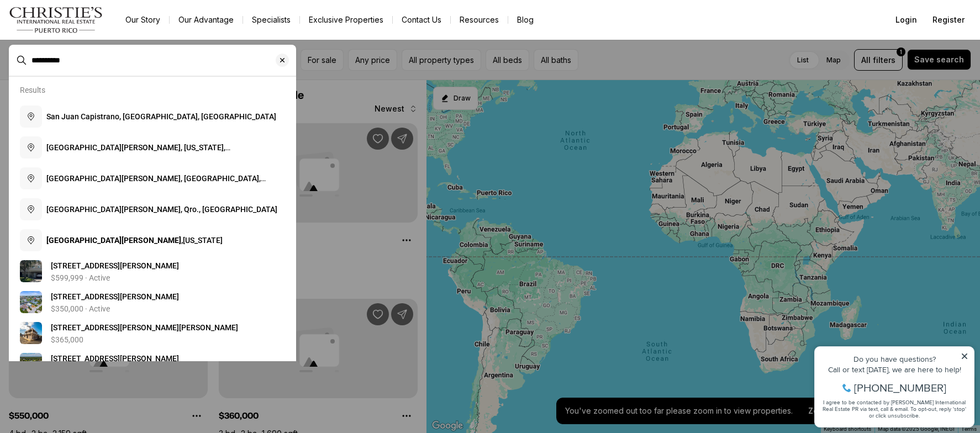  I want to click on p: $350,000 · Active, so click(80, 309).